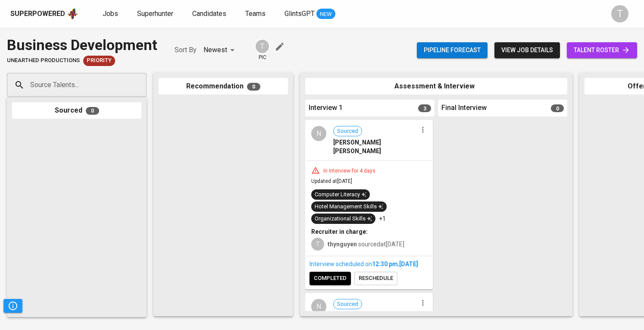 The height and width of the screenshot is (330, 644). Describe the element at coordinates (602, 50) in the screenshot. I see `a: talent roster` at that location.